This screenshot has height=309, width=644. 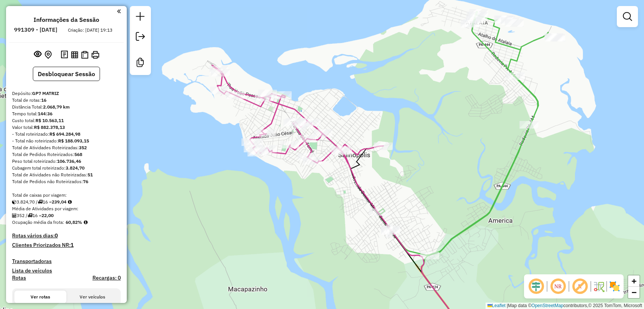 I want to click on div: Peso total roteirizado:, so click(x=66, y=161).